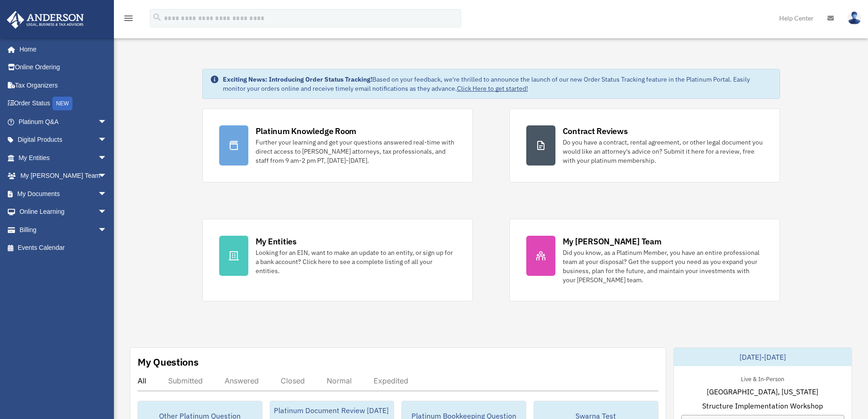 Image resolution: width=868 pixels, height=419 pixels. Describe the element at coordinates (293, 381) in the screenshot. I see `div: Closed` at that location.